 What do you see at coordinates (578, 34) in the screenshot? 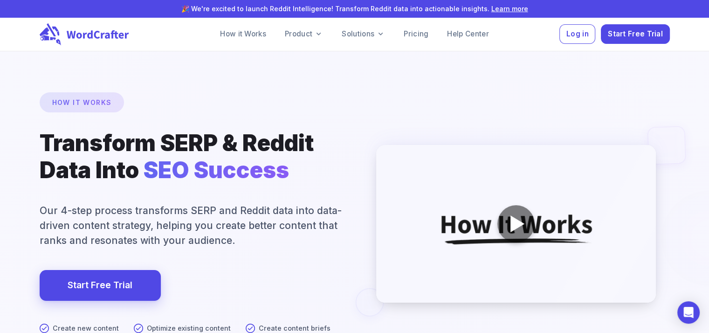
I see `span: Log in` at bounding box center [578, 34].